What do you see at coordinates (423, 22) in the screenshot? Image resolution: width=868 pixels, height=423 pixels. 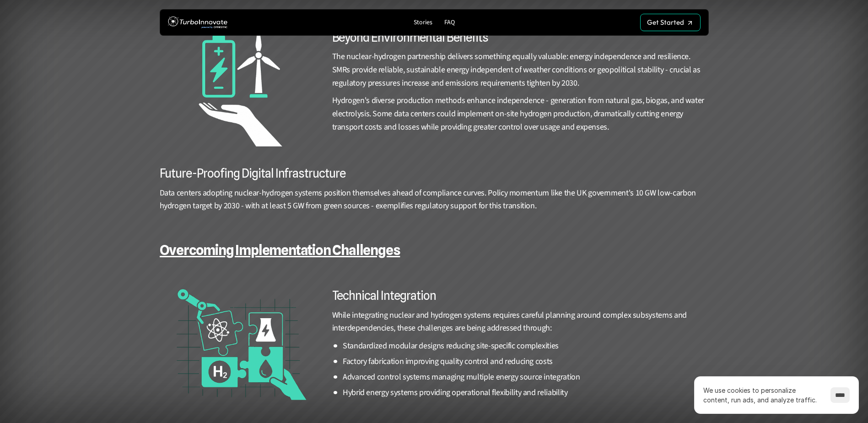 I see `p: Stories` at bounding box center [423, 22].